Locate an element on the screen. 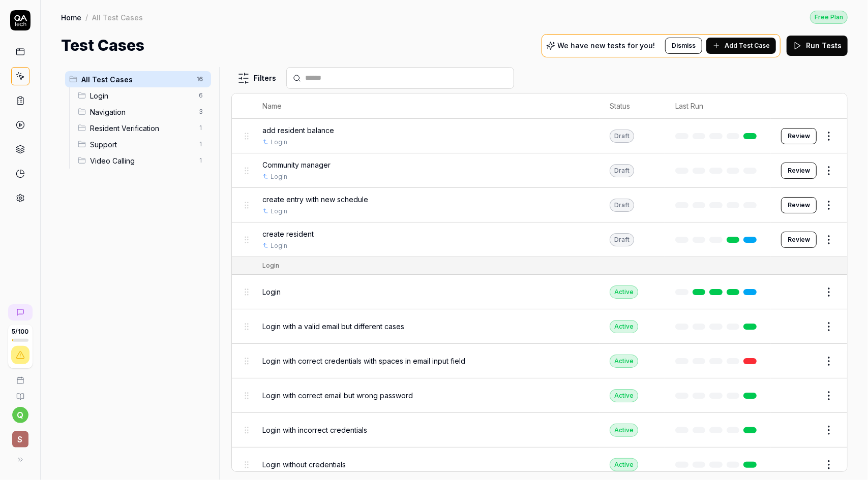  tr: Login with a valid email but different casesActive is located at coordinates (539, 327).